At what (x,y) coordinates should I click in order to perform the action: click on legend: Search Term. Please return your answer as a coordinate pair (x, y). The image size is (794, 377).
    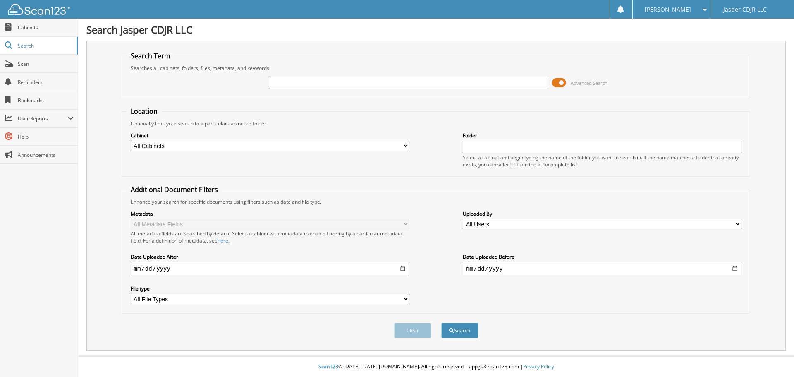
    Looking at the image, I should click on (151, 56).